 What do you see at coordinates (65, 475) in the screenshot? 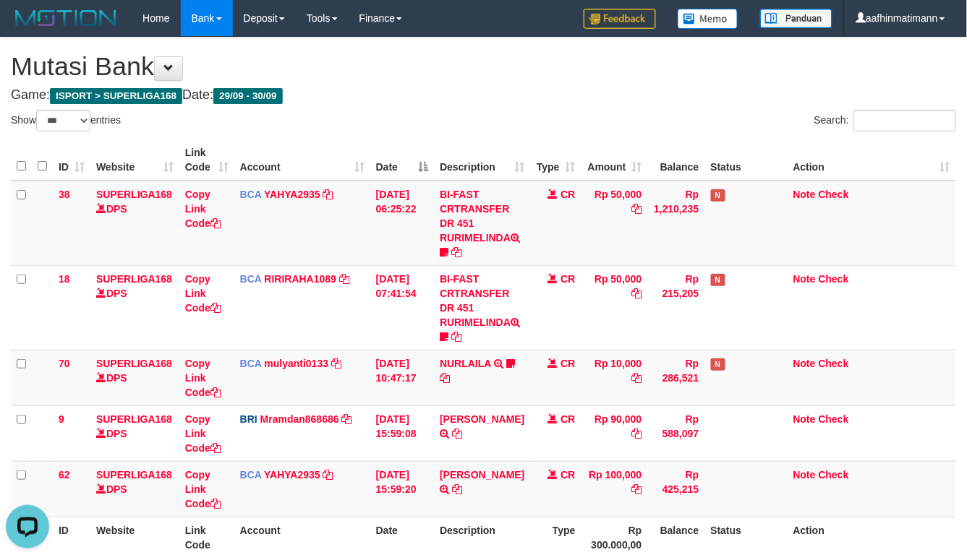
I see `span: 62` at bounding box center [65, 475].